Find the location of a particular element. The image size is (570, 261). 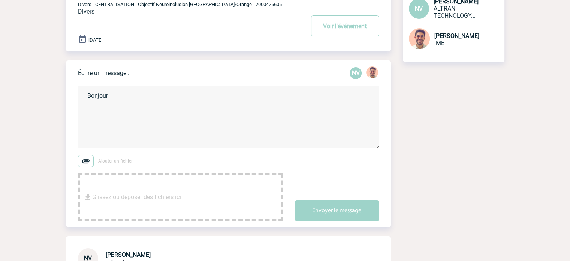

span: Glissez ou déposer des fichiers ici is located at coordinates (136, 197).